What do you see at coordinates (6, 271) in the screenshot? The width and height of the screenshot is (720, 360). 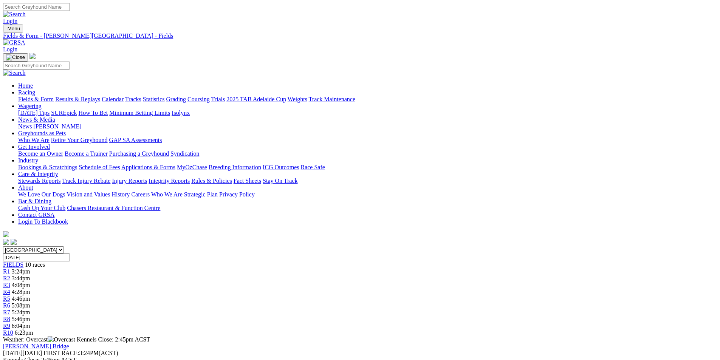 I see `span: R1` at bounding box center [6, 271].